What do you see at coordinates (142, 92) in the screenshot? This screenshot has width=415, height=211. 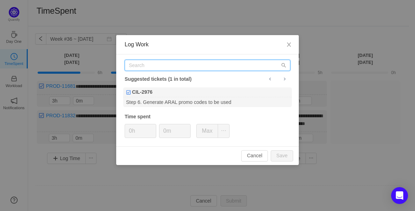 I see `b: CIL-2976` at bounding box center [142, 92].